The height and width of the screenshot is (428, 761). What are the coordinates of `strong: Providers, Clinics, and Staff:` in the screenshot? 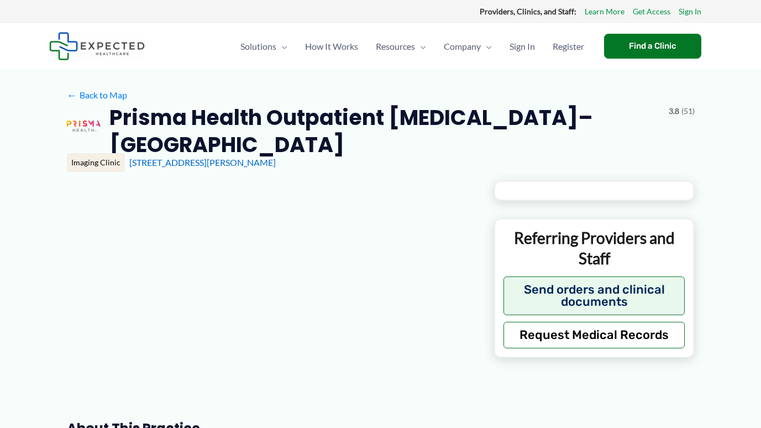 It's located at (528, 11).